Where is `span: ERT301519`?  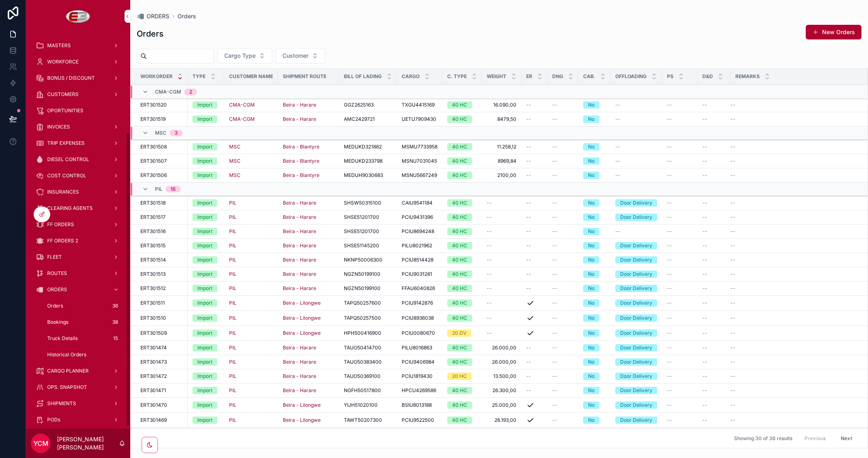
span: ERT301519 is located at coordinates (153, 120).